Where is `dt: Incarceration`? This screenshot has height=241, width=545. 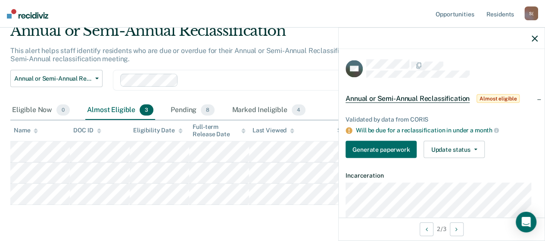
dt: Incarceration is located at coordinates (442, 175).